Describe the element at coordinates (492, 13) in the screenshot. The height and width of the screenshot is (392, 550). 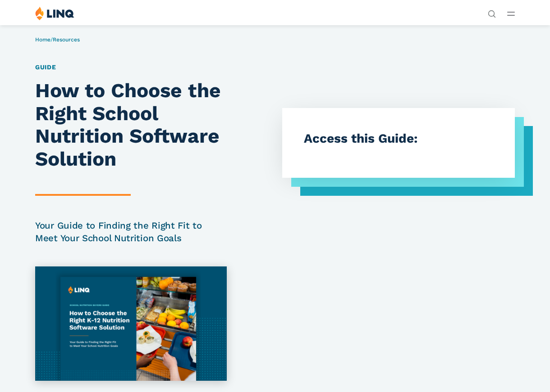
I see `button: Open Search Bar` at that location.